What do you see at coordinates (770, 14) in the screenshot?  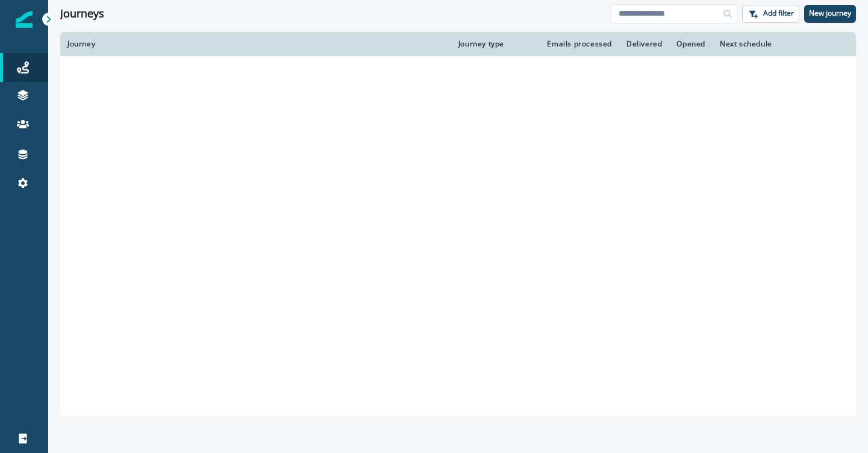 I see `button: Add filter` at bounding box center [770, 14].